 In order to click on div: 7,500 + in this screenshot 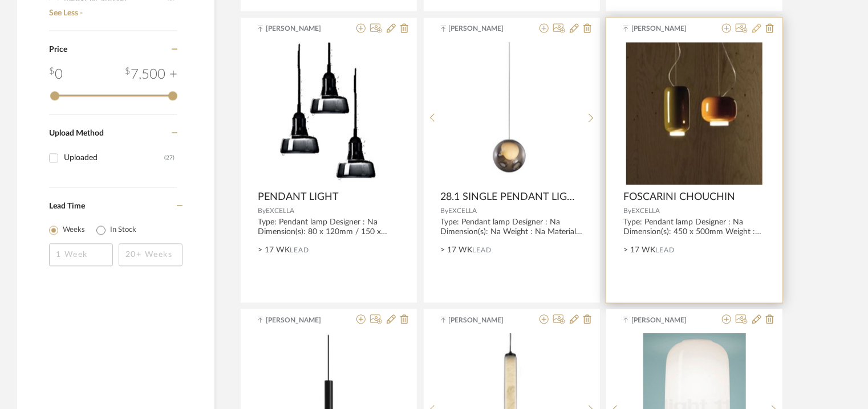, I will do `click(151, 75)`.